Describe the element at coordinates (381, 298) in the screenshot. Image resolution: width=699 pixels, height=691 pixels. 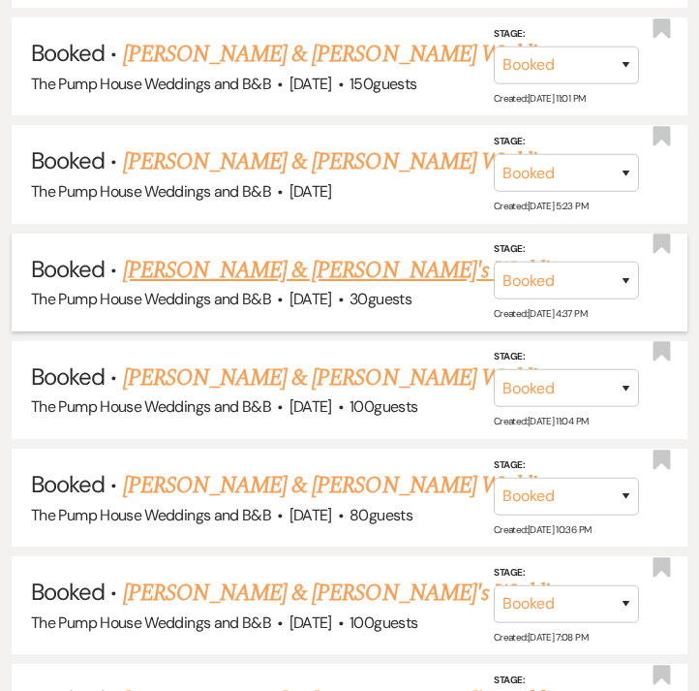
I see `span: 30 guests` at that location.